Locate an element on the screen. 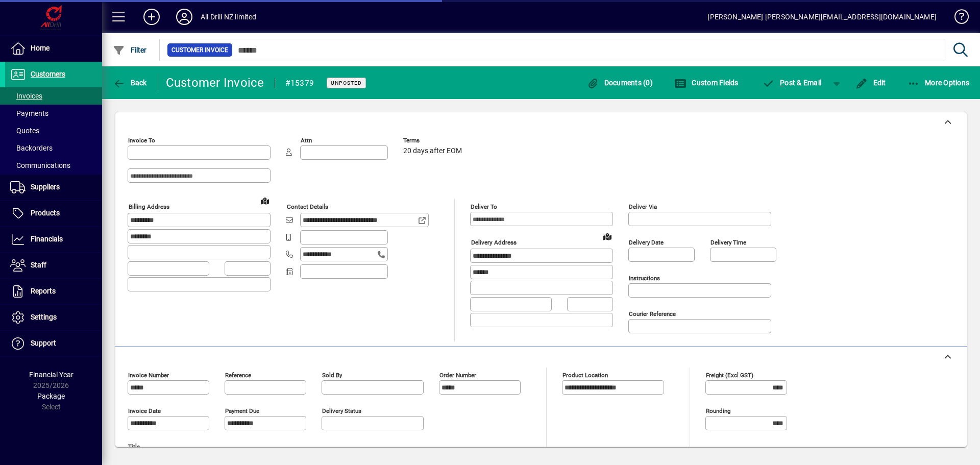 This screenshot has height=465, width=980. a: Communications is located at coordinates (54, 165).